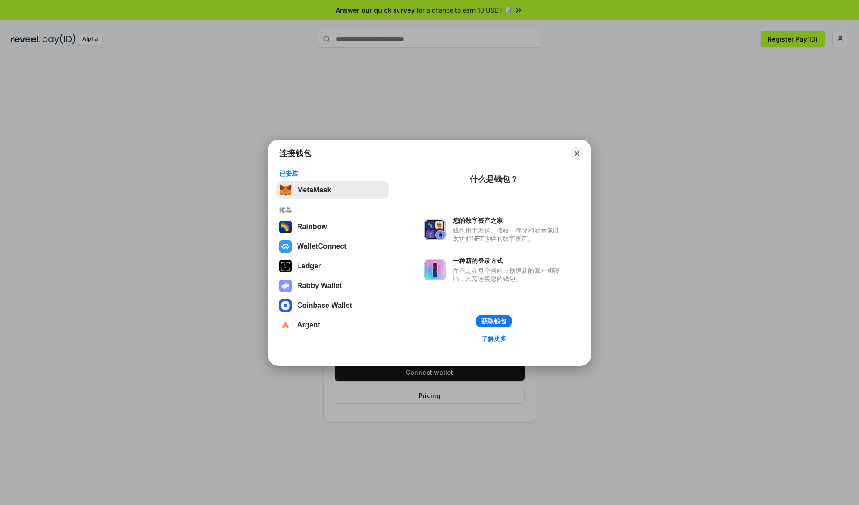  Describe the element at coordinates (286, 227) in the screenshot. I see `img: svg+xml,%3Csvg%20width%3D%22120%22%20height%3D%22120%22%20viewBox%3D%220%200%20120%20120%22%20fil...` at that location.